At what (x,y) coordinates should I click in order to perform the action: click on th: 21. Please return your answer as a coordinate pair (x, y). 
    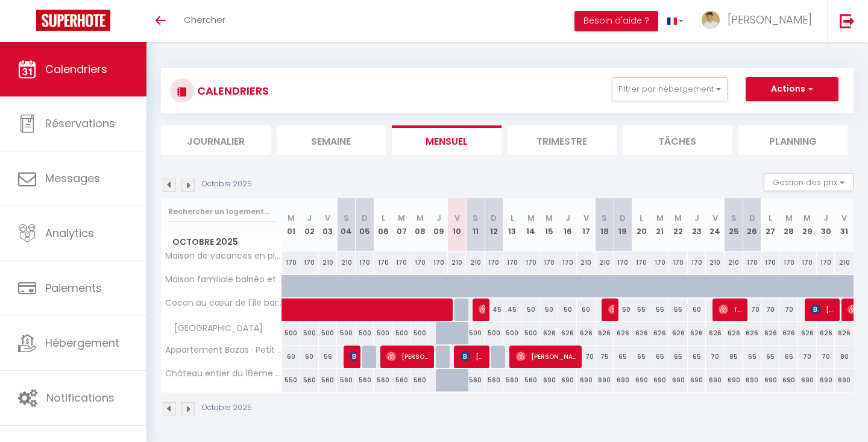
    Looking at the image, I should click on (659, 224).